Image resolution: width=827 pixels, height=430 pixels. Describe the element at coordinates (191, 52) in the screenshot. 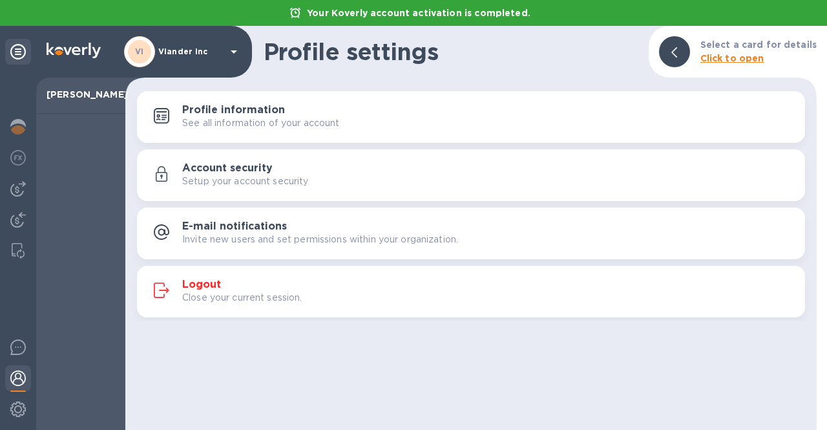

I see `p: Viander inc` at that location.